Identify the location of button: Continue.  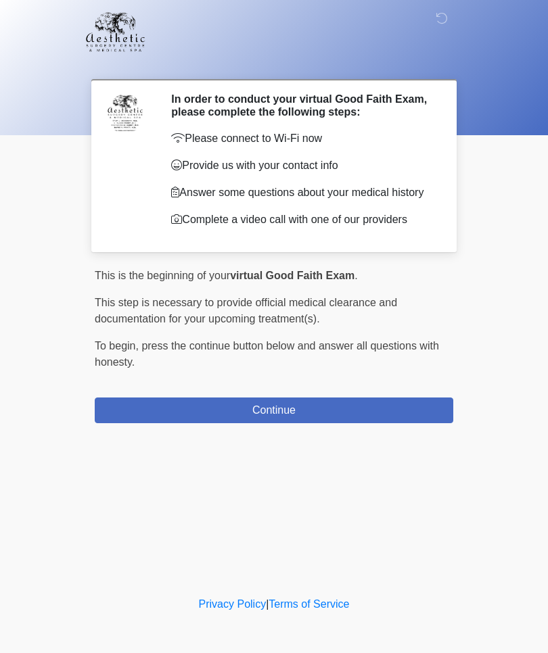
(274, 411).